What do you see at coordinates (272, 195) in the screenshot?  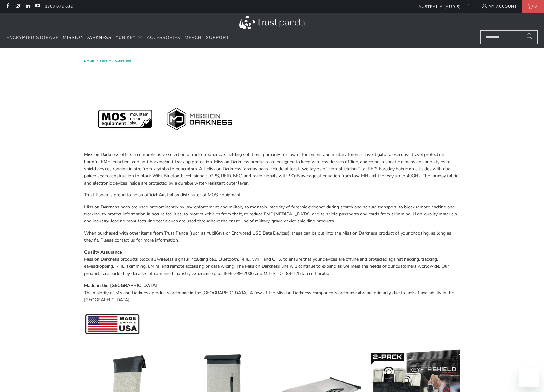 I see `p: Trust Panda is proud to be an official Australian distributor of MOS Equipment.` at bounding box center [272, 195].